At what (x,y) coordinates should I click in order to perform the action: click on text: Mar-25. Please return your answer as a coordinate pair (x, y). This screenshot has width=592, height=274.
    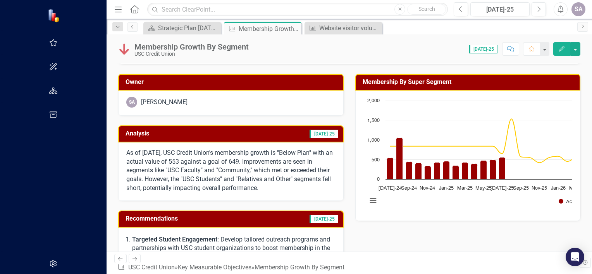
    Looking at the image, I should click on (464, 188).